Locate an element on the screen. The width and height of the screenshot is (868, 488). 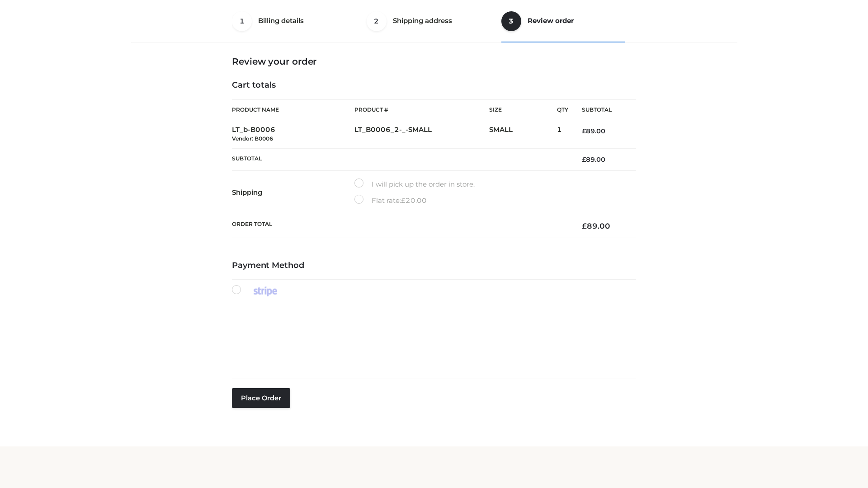
th: Product Name is located at coordinates (293, 110).